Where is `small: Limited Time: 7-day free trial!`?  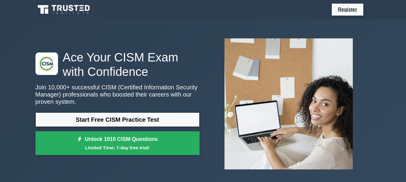
small: Limited Time: 7-day free trial! is located at coordinates (117, 148).